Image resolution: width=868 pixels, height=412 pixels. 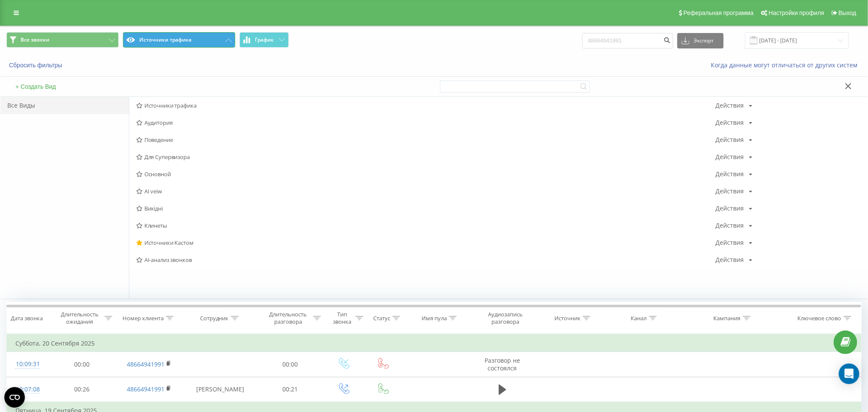 I want to click on span: Источники трафика, so click(x=426, y=106).